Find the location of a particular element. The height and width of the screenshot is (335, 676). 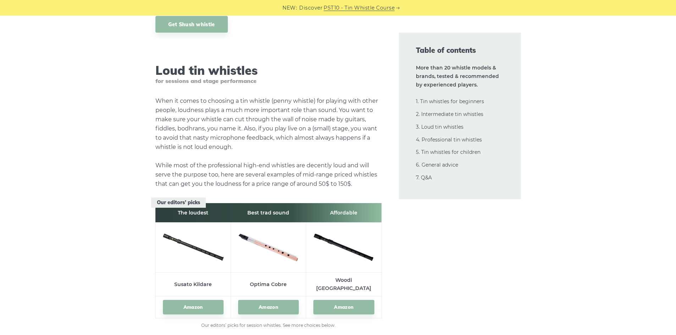

h2: Loud tin whistles is located at coordinates (269, 74).